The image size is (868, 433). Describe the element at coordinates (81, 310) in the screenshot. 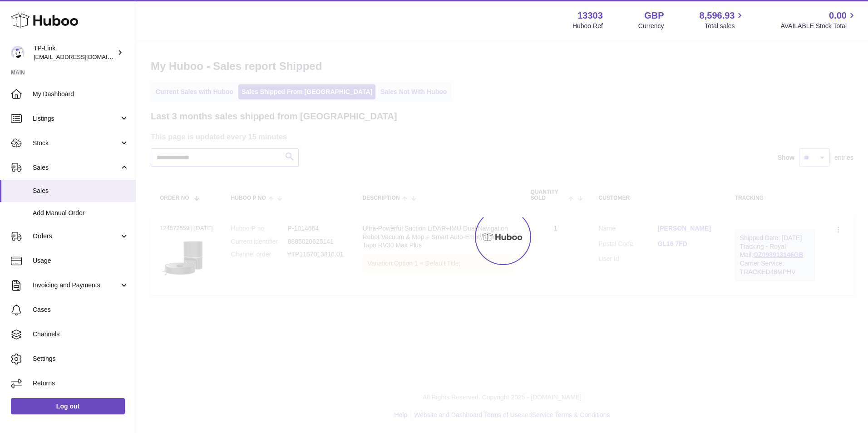

I see `span: Cases` at that location.